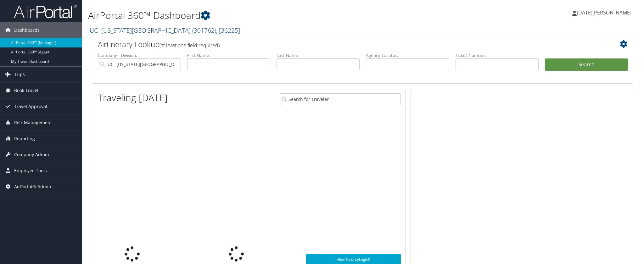  Describe the element at coordinates (19, 74) in the screenshot. I see `span: Trips` at that location.